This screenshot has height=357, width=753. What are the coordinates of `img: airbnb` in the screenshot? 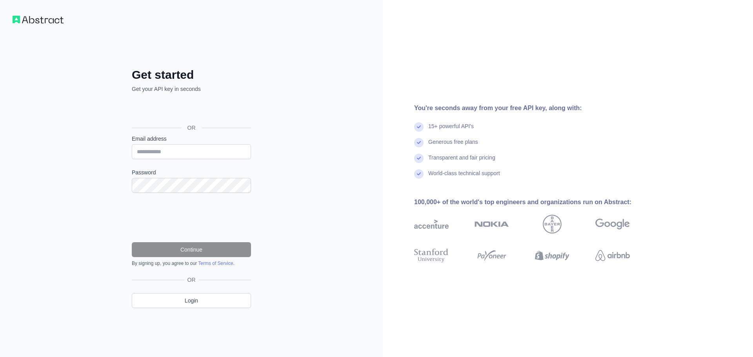 It's located at (612, 256).